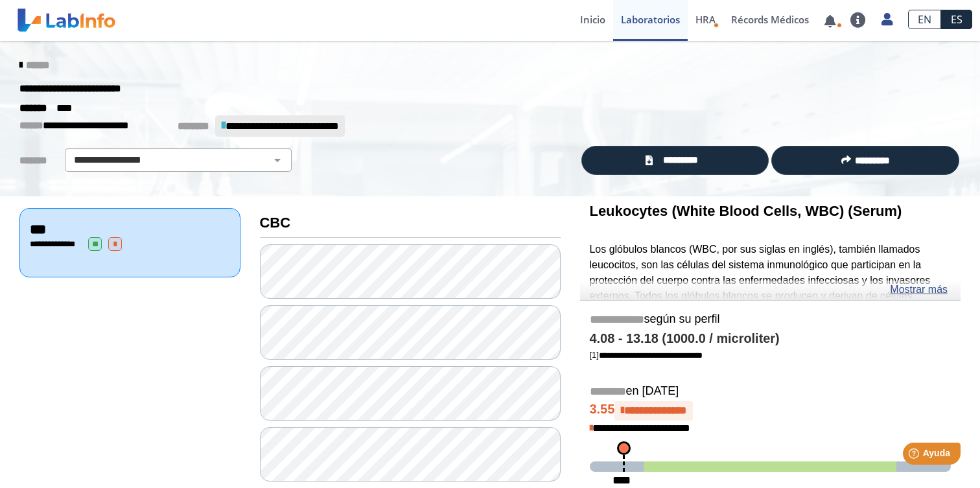 This screenshot has width=980, height=488. I want to click on h4: 4.08 - 13.18 (1000.0 / microliter), so click(771, 339).